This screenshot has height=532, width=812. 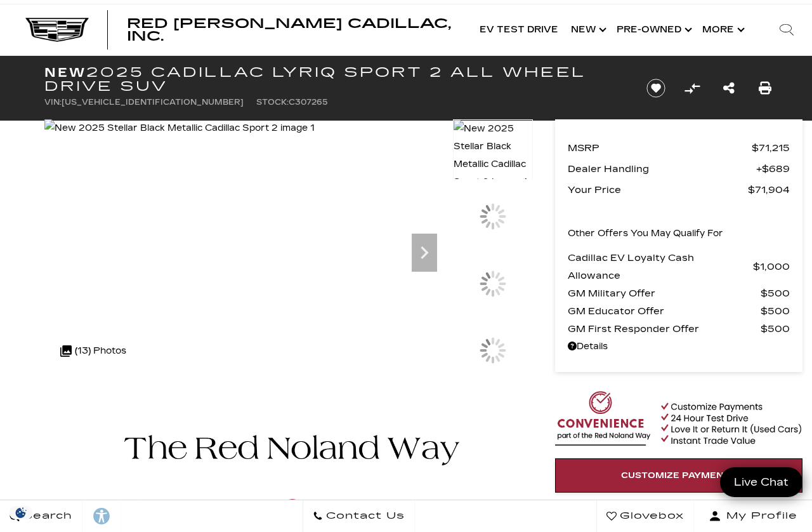 I want to click on span: Your Price, so click(x=658, y=190).